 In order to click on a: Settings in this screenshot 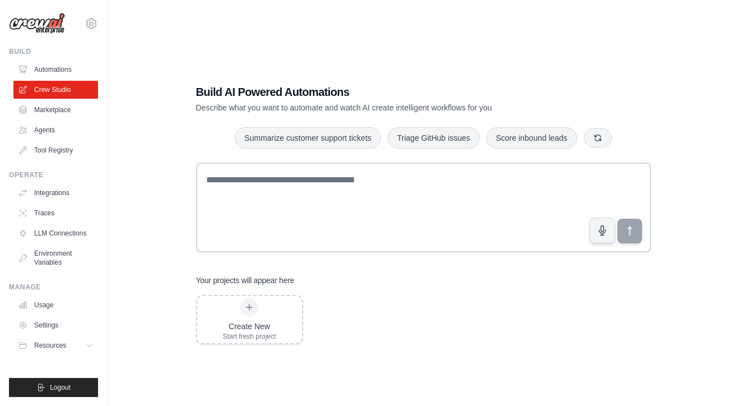, I will do `click(55, 325)`.